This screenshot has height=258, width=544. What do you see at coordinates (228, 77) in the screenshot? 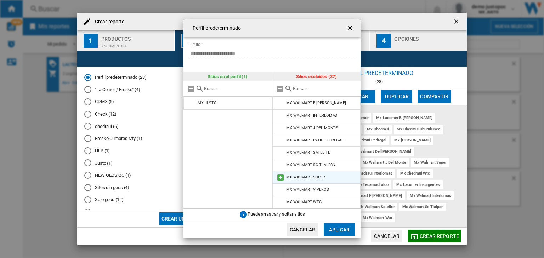
I see `div: Sitios en el perfil (1)` at bounding box center [228, 77].